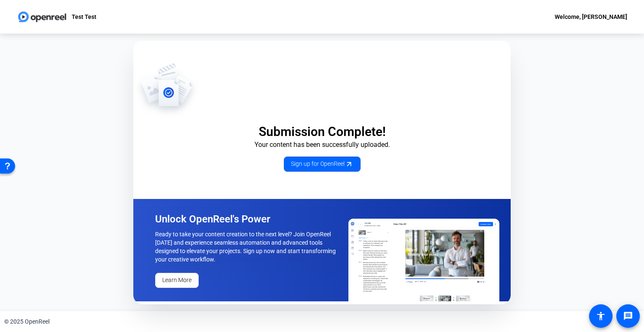 The height and width of the screenshot is (332, 644). I want to click on div: © 2025 OpenReel, so click(27, 321).